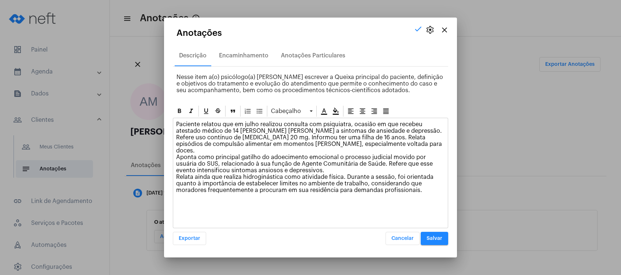 This screenshot has width=621, height=275. Describe the element at coordinates (259, 111) in the screenshot. I see `div: Bullet List` at that location.